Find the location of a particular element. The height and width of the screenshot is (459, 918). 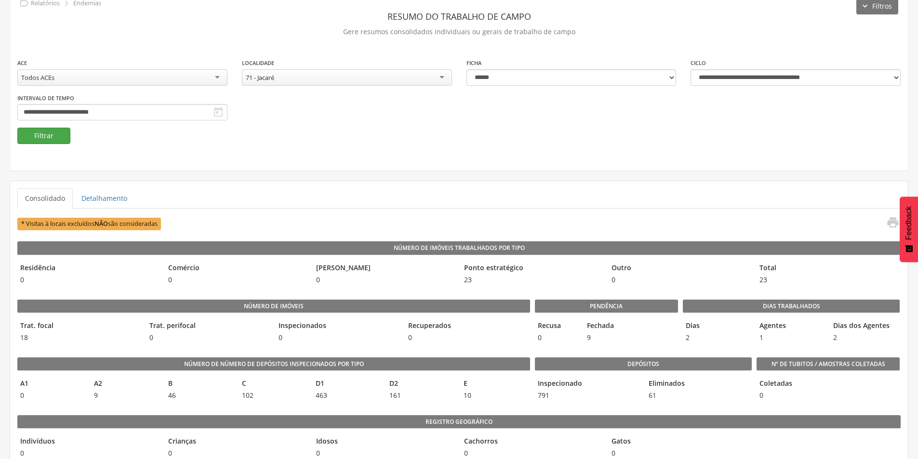

legend: Trat. perifocal is located at coordinates (209, 326).